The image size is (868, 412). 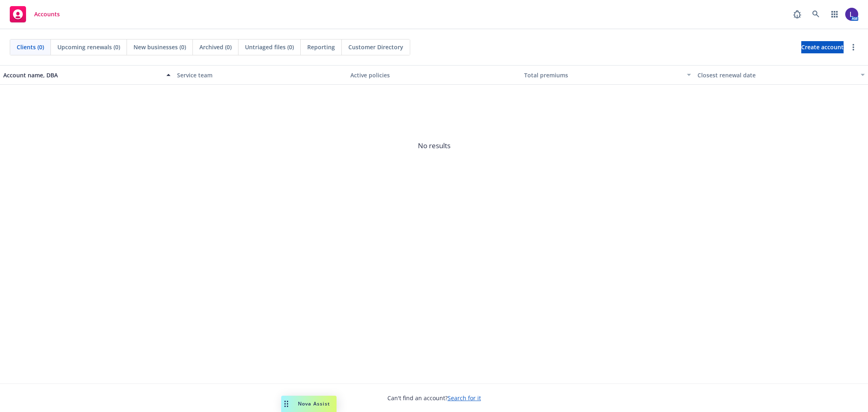 I want to click on span: Customer Directory, so click(x=375, y=47).